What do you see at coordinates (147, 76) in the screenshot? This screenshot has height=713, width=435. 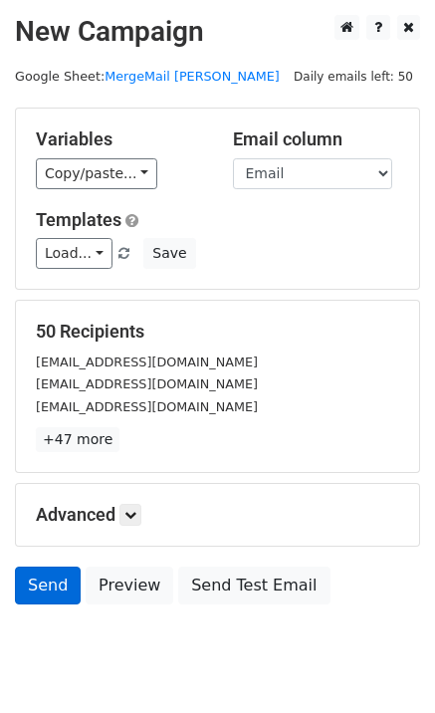 I see `small: Google Sheet:` at bounding box center [147, 76].